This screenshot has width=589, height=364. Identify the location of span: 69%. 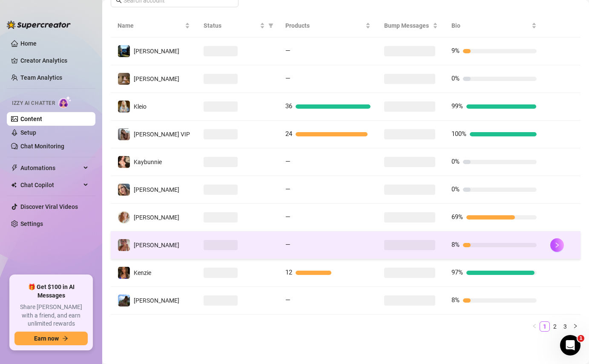
(457, 217).